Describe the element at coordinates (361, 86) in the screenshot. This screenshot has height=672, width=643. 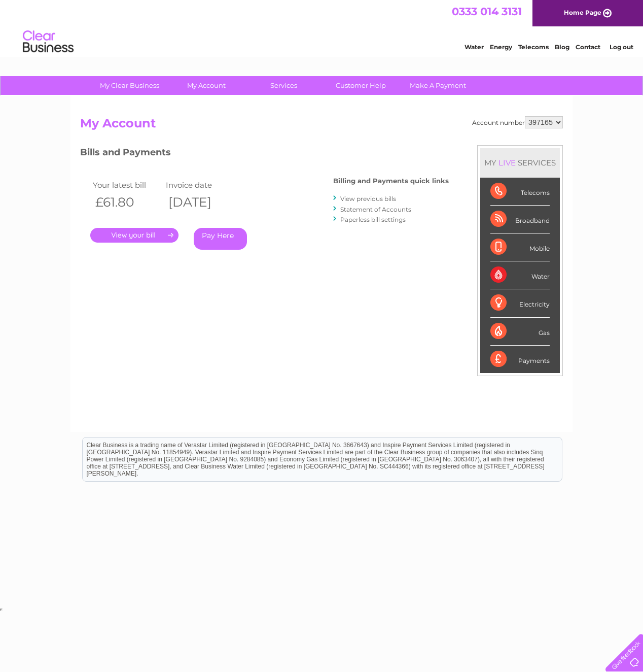
I see `a: Customer Help` at that location.